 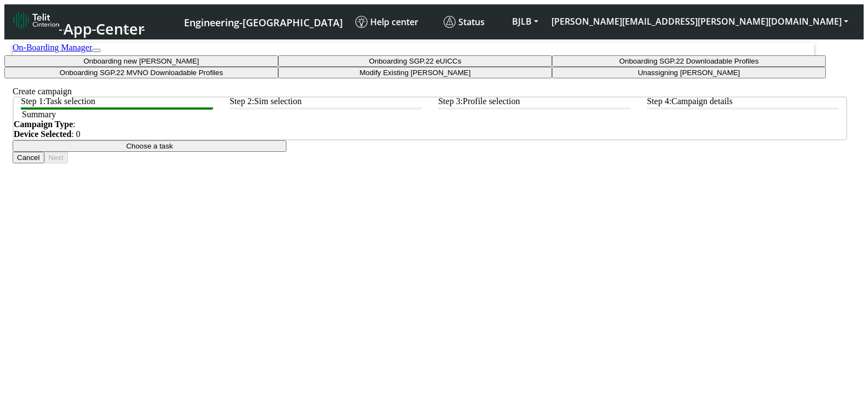 What do you see at coordinates (472, 22) in the screenshot?
I see `a: Status` at bounding box center [472, 22].